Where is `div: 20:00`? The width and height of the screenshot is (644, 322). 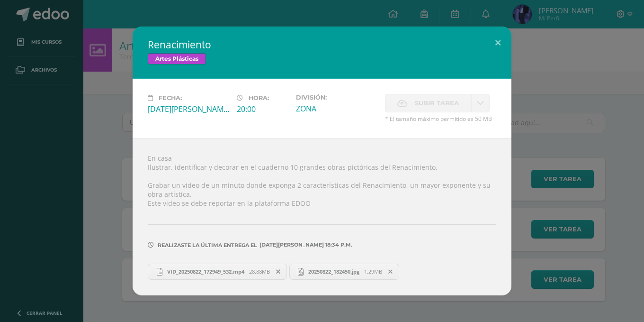
div: 20:00 is located at coordinates (262, 109).